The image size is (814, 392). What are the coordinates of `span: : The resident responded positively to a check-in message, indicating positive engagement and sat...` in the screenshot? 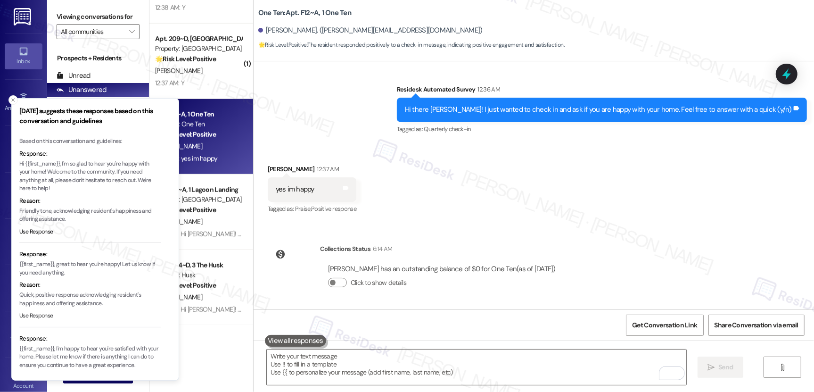 It's located at (411, 45).